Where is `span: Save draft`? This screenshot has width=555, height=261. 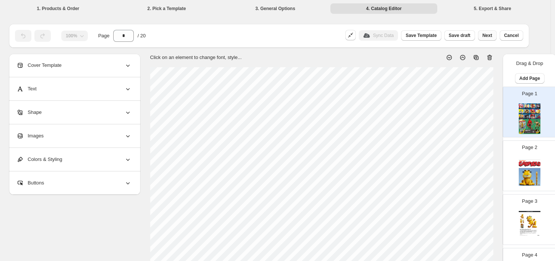 span: Save draft is located at coordinates (460, 36).